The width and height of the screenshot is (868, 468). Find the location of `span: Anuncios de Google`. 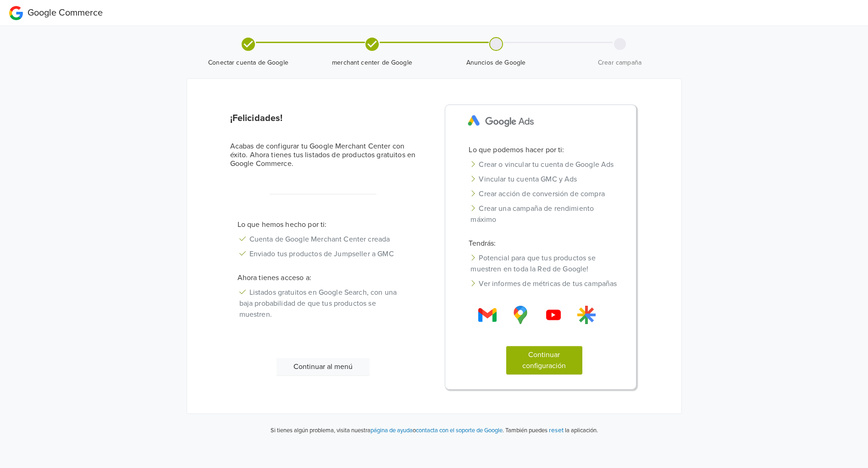

span: Anuncios de Google is located at coordinates (496, 63).